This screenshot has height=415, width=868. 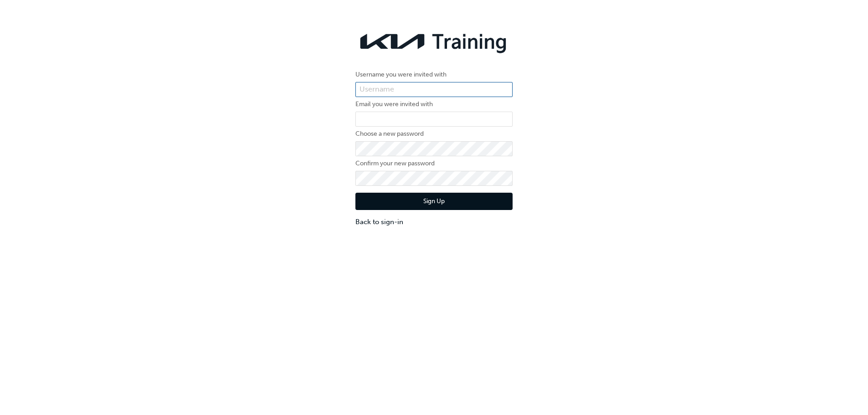 What do you see at coordinates (434, 75) in the screenshot?
I see `label: Username you were invited with` at bounding box center [434, 75].